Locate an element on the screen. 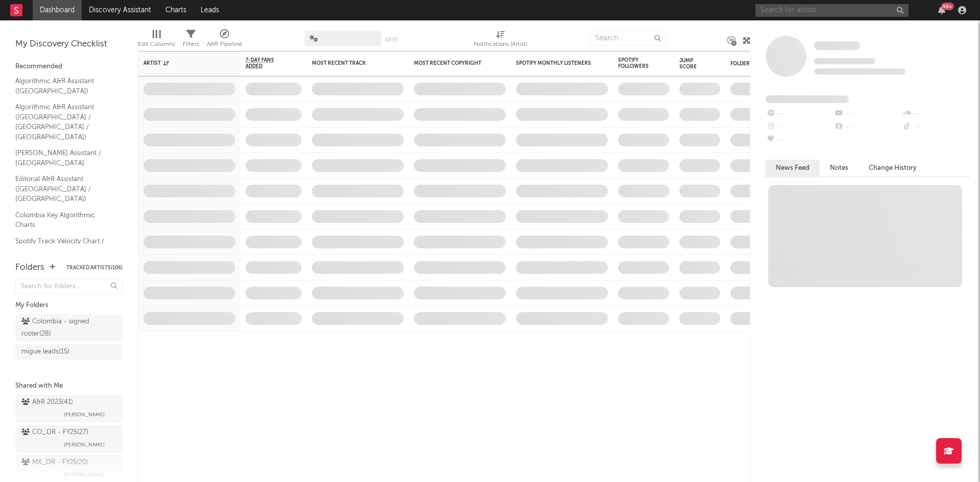  div: Most Recent Copyright is located at coordinates (452, 63).